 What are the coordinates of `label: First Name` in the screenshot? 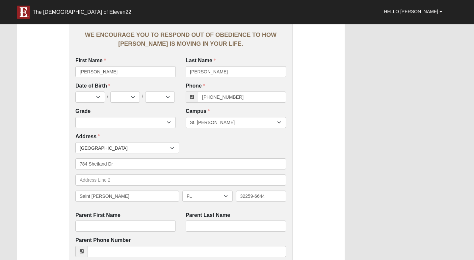 It's located at (91, 61).